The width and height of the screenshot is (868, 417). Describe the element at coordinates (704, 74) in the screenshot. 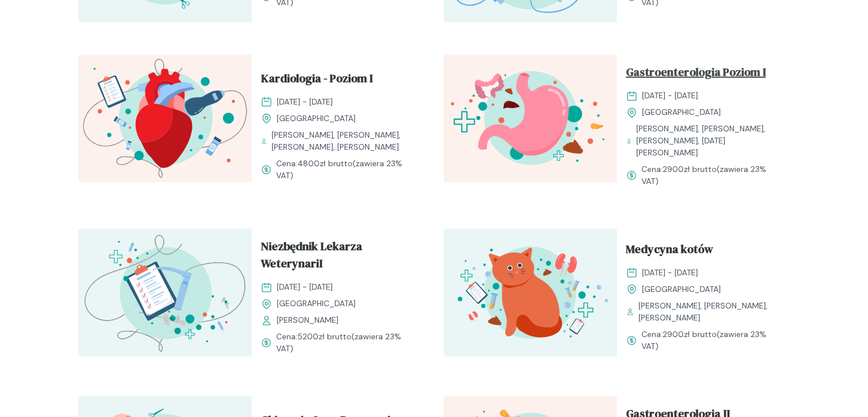

I see `a: Gastroenterologia Poziom I` at that location.